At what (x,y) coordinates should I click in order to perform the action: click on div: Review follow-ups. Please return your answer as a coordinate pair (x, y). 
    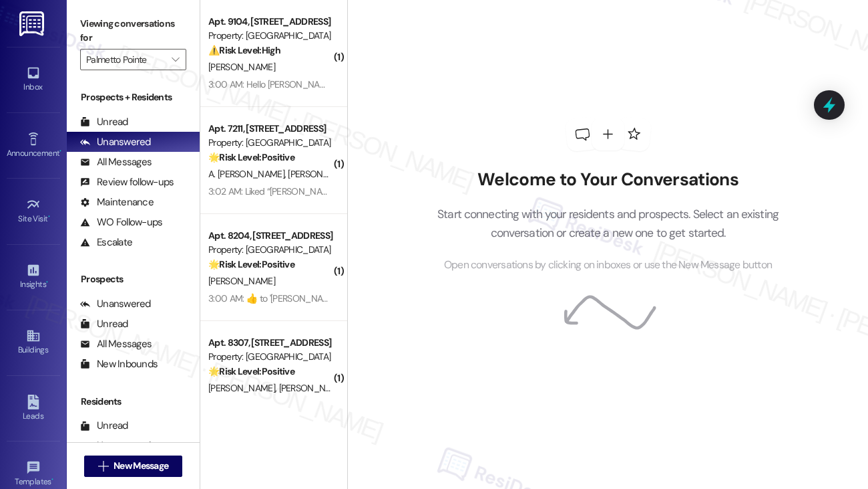
    Looking at the image, I should click on (127, 182).